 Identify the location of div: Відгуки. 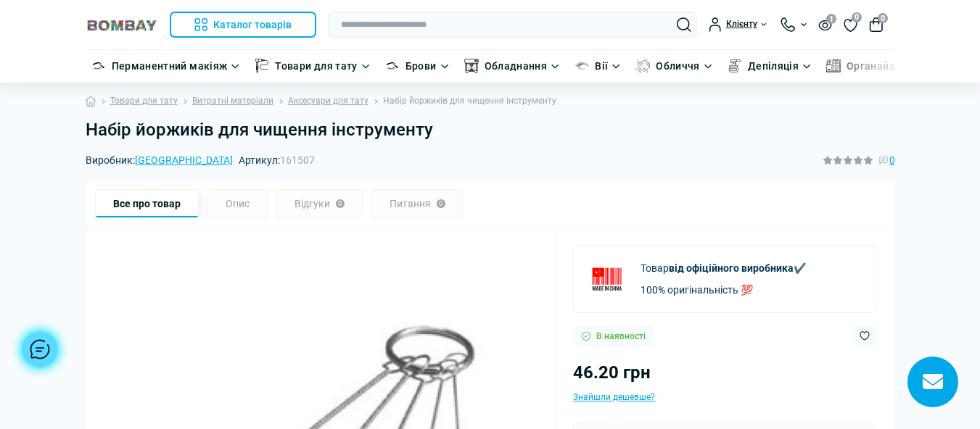
(319, 203).